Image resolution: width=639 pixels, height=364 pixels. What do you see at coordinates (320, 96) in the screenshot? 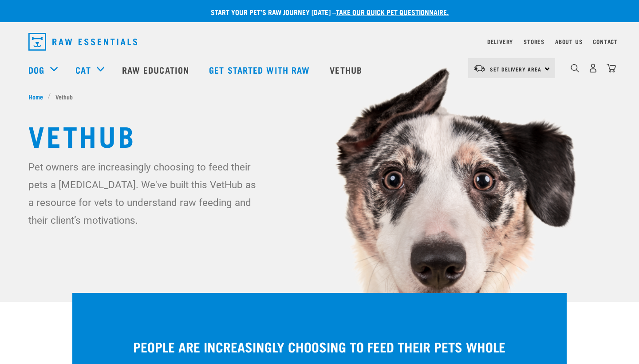
I see `nav: breadcrumbs` at bounding box center [320, 96].